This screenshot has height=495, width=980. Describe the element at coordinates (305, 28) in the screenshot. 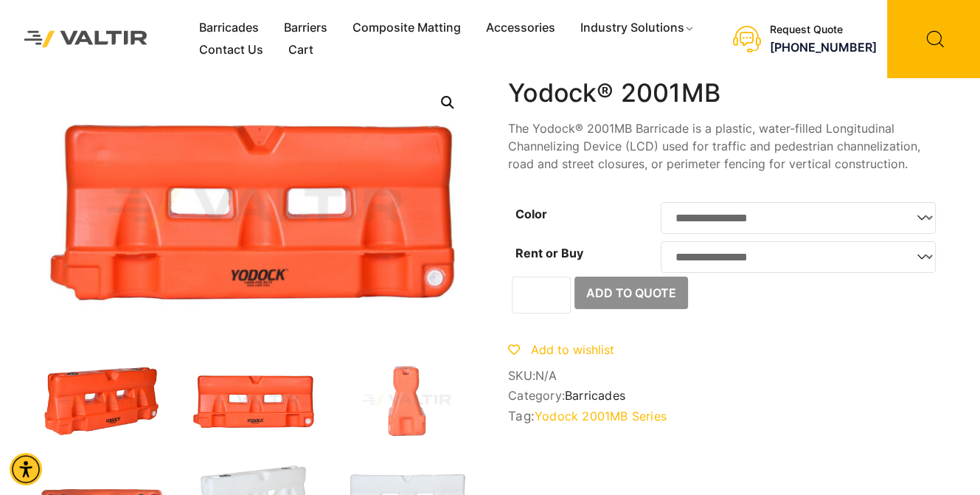

I see `a: Barriers` at that location.